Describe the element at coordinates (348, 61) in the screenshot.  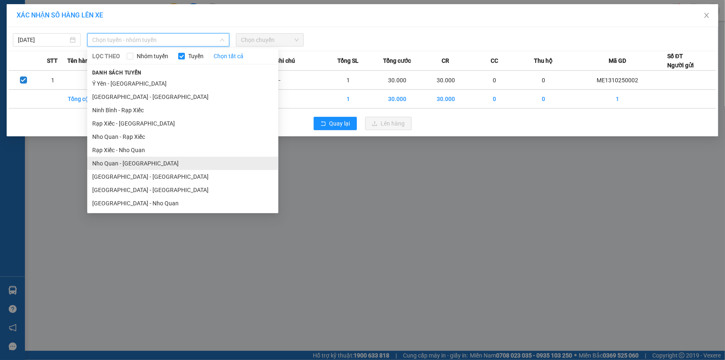
I see `span: Tổng SL` at that location.